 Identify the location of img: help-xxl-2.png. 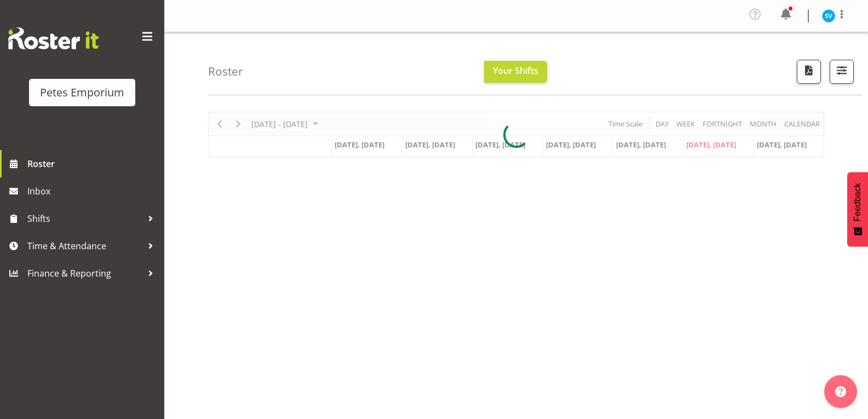
(841, 391).